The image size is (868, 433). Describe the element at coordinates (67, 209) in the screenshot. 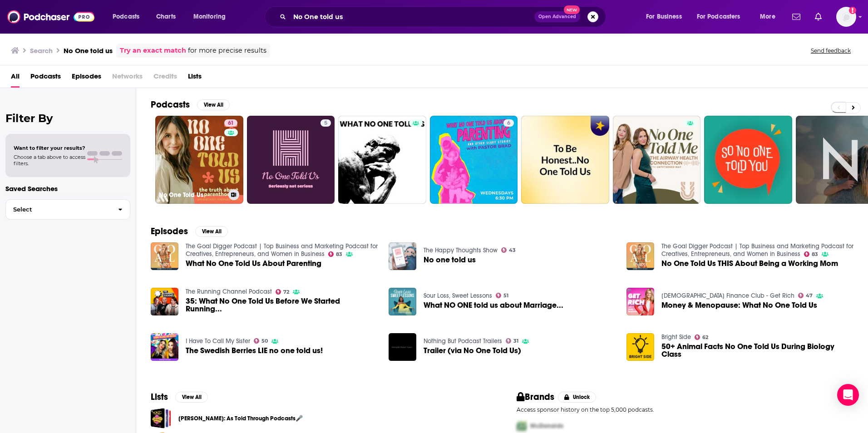

I see `button: Select` at that location.